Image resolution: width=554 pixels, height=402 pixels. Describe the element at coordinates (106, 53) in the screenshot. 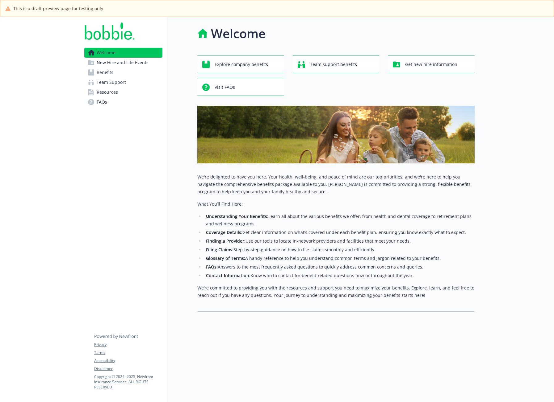

I see `span: Welcome` at that location.